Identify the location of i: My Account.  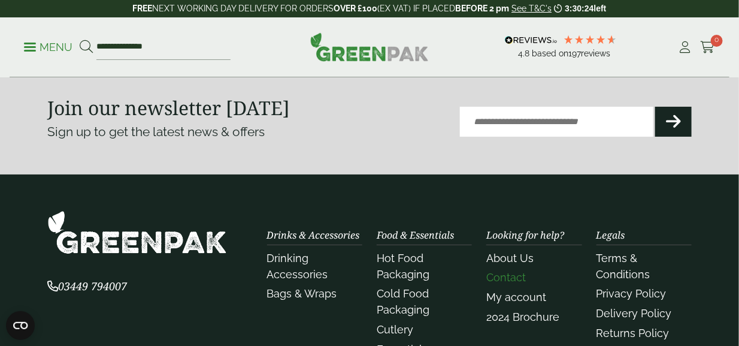
(686, 47).